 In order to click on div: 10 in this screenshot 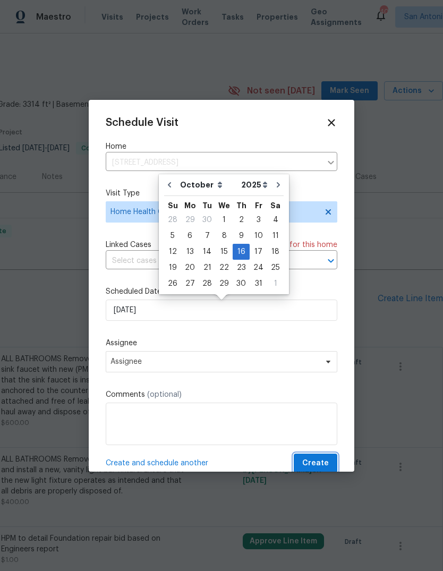, I will do `click(258, 236)`.